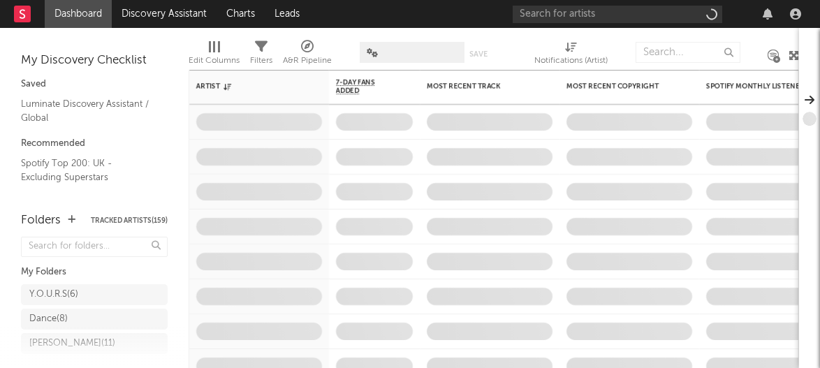 The width and height of the screenshot is (820, 368). I want to click on div: Most Recent Track, so click(479, 87).